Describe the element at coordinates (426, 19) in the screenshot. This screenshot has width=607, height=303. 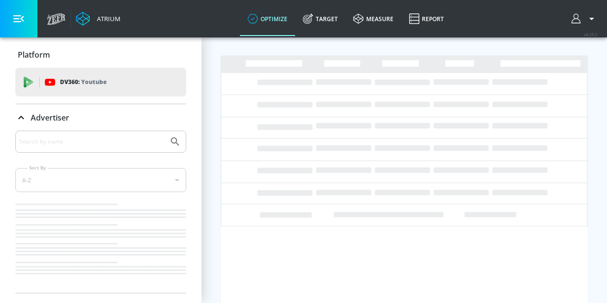
I see `a: Report` at that location.